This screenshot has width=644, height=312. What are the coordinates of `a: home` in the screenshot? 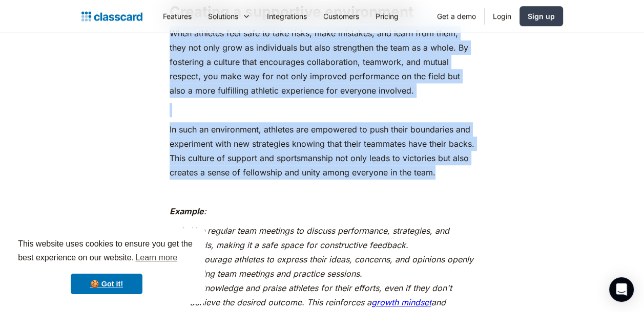 It's located at (112, 16).